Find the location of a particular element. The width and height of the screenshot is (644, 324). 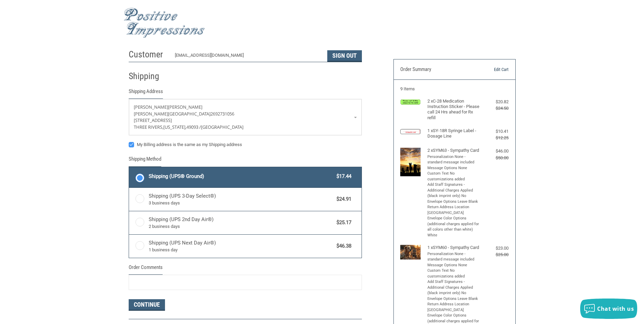

div: $23.00 is located at coordinates (495, 248).